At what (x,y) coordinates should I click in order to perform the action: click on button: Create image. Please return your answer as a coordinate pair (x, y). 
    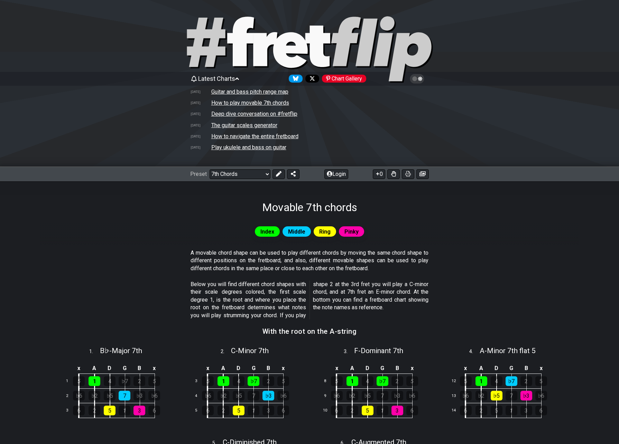
    Looking at the image, I should click on (423, 174).